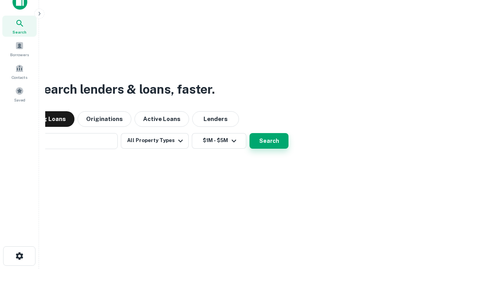  I want to click on div: Search, so click(19, 26).